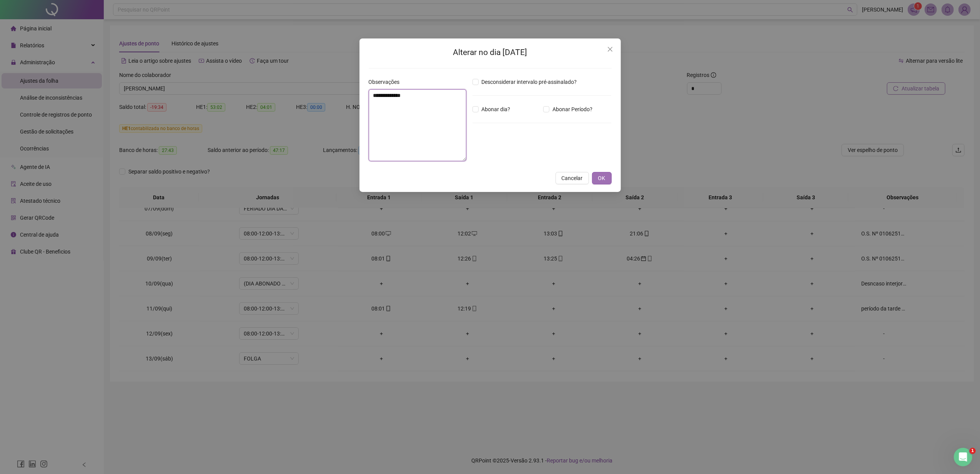 The height and width of the screenshot is (474, 980). I want to click on span: Cancelar, so click(572, 178).